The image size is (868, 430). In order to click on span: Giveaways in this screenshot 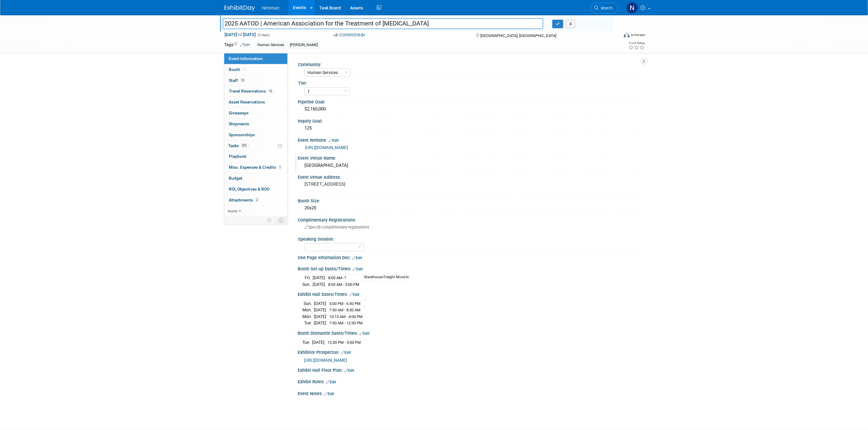, I will do `click(239, 113)`.